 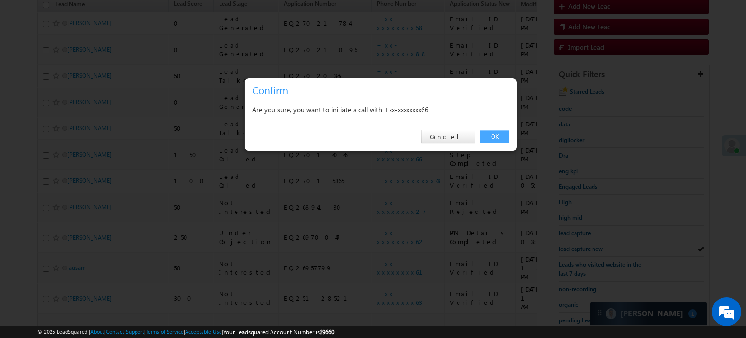 What do you see at coordinates (448, 137) in the screenshot?
I see `a: Cancel` at bounding box center [448, 137].